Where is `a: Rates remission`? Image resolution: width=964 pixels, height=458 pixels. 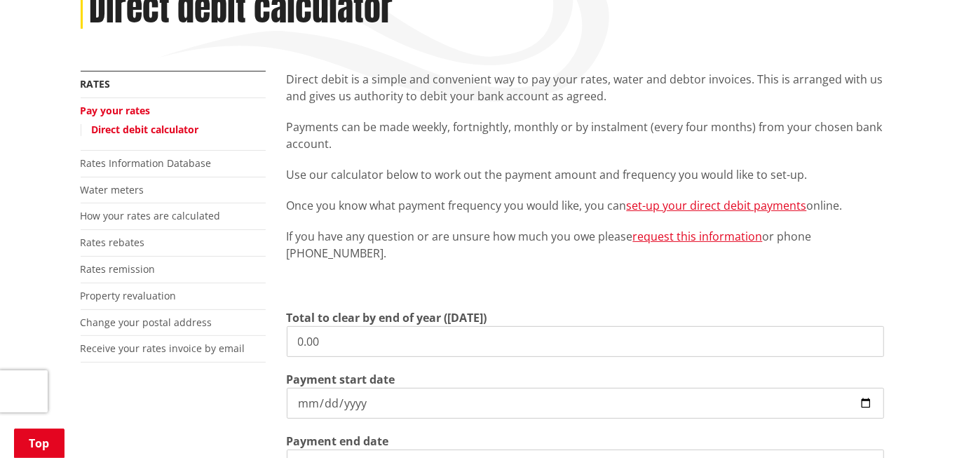 a: Rates remission is located at coordinates (118, 268).